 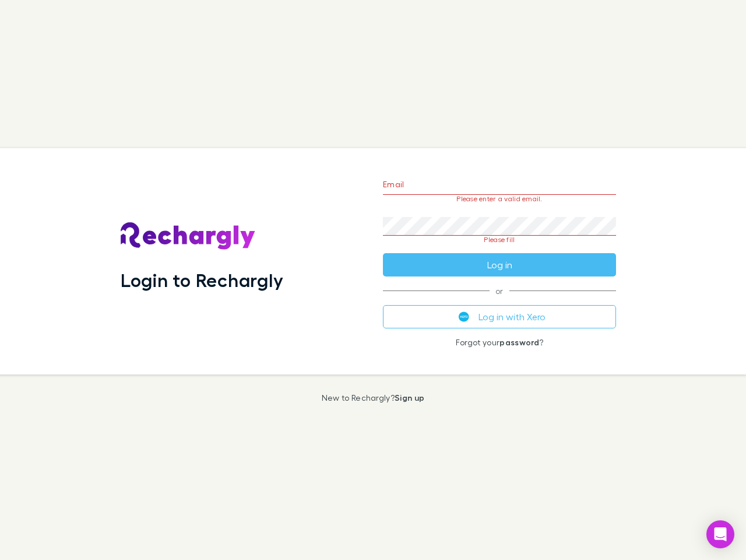 What do you see at coordinates (500, 342) in the screenshot?
I see `p: Forgot your ?` at bounding box center [500, 342].